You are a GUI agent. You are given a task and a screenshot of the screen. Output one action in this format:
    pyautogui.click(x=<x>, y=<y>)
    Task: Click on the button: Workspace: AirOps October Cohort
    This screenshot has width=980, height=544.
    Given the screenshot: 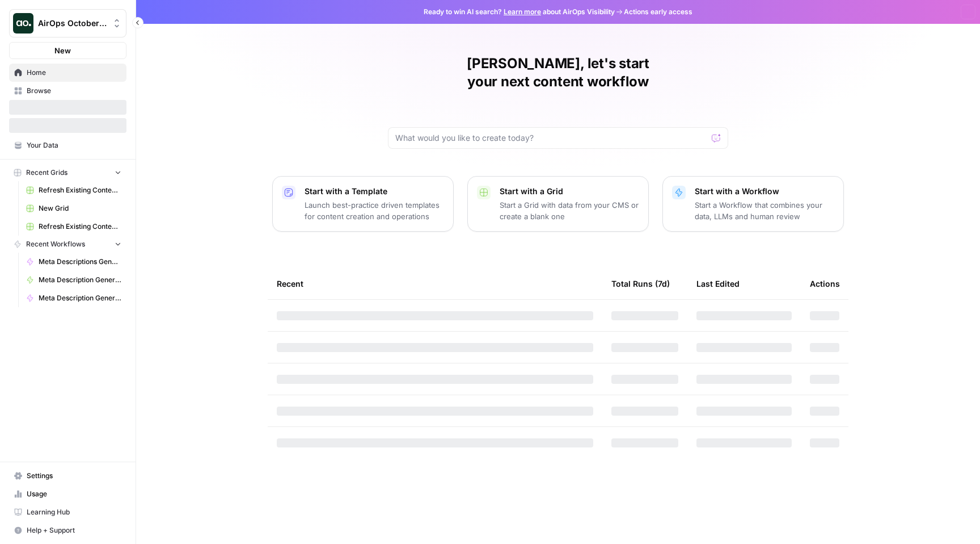 What is the action you would take?
    pyautogui.click(x=67, y=24)
    